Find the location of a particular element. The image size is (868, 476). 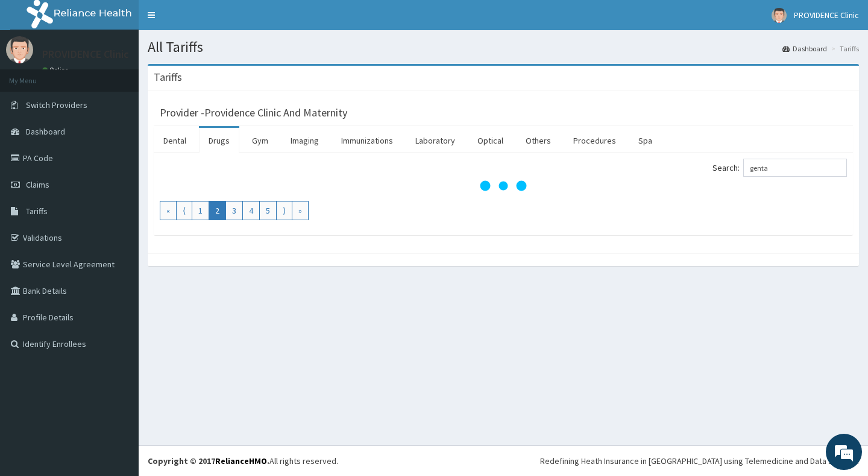

a: Go to page number 4 is located at coordinates (251, 210).